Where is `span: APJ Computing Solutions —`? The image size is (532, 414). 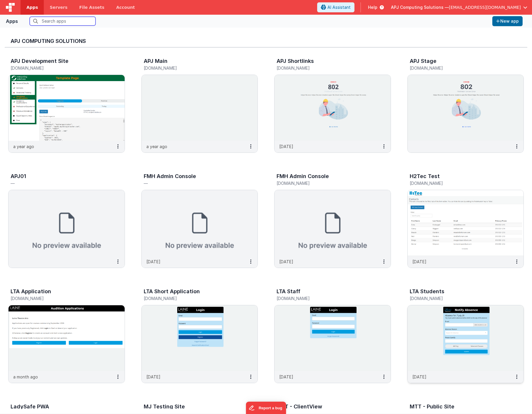 span: APJ Computing Solutions — is located at coordinates (420, 7).